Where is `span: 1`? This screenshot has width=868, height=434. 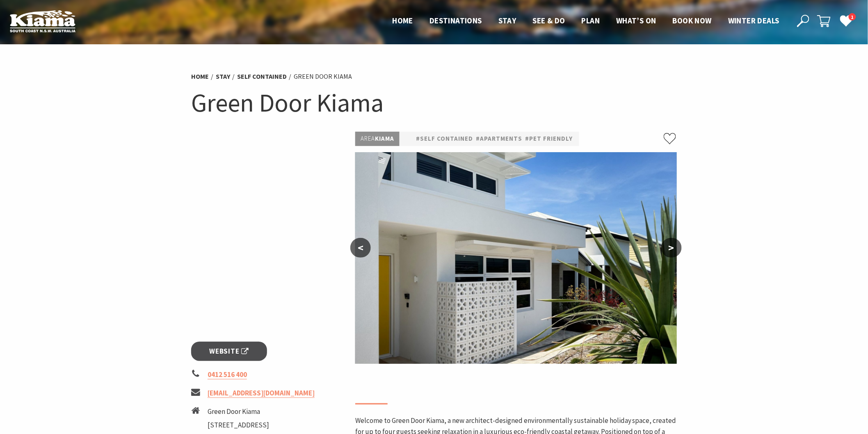 span: 1 is located at coordinates (853, 17).